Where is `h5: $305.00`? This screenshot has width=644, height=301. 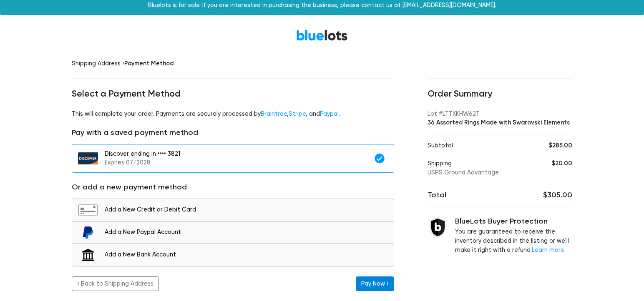
h5: $305.00 is located at coordinates (539, 196).